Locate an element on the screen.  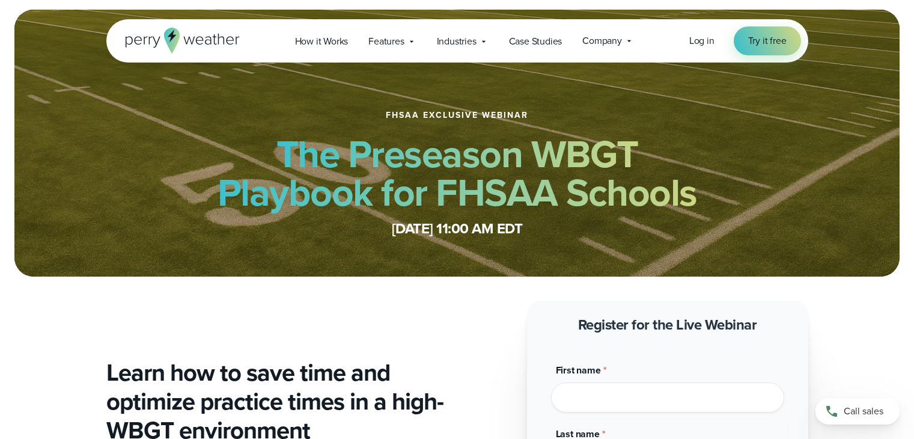
span: Try it free is located at coordinates (767, 41).